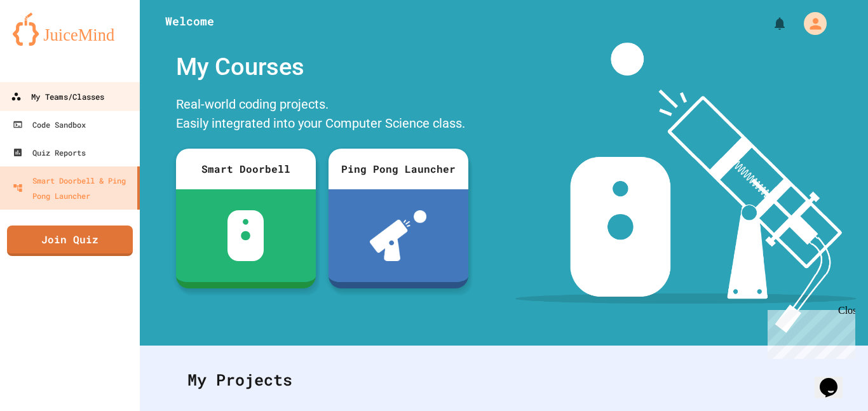 The image size is (868, 411). Describe the element at coordinates (73, 188) in the screenshot. I see `div: Smart Doorbell & Ping Pong Launcher` at that location.